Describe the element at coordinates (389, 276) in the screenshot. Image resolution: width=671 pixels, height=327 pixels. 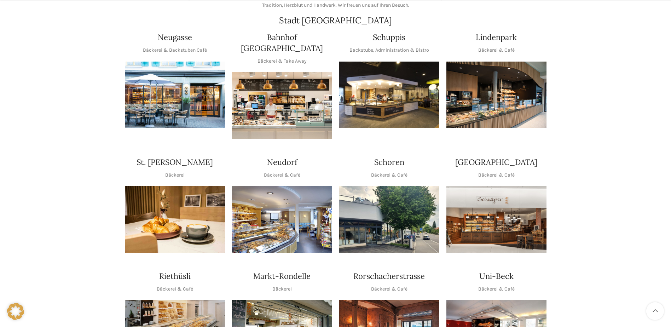
I see `h4: Rorschacherstrasse` at that location.